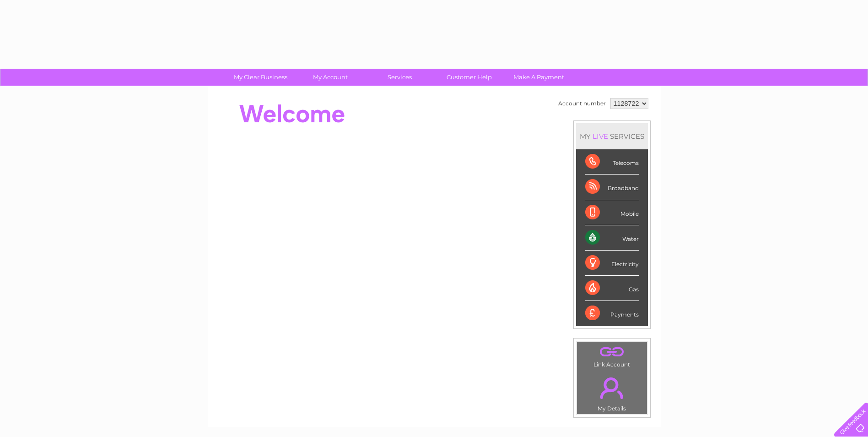 The width and height of the screenshot is (868, 437). What do you see at coordinates (612, 161) in the screenshot?
I see `div: Telecoms` at bounding box center [612, 161].